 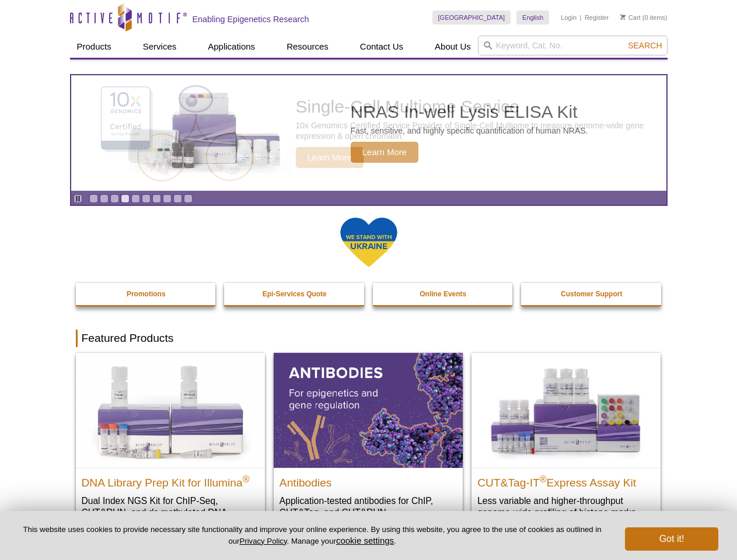 What do you see at coordinates (104, 199) in the screenshot?
I see `a: Go to slide 2` at bounding box center [104, 199].